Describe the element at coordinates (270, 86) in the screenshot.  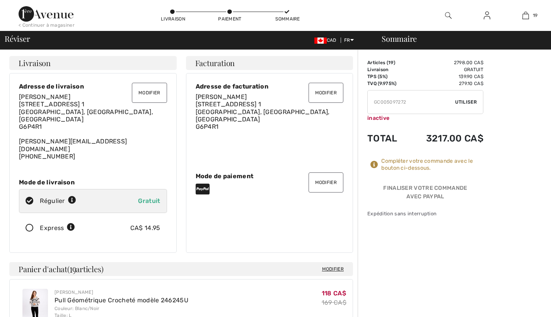
I see `div: Adresse de facturation` at that location.